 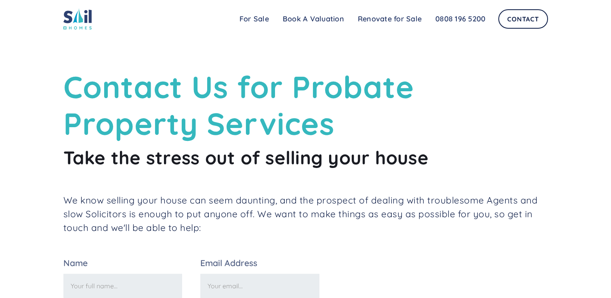 I want to click on a: 0808 196 5200, so click(x=461, y=19).